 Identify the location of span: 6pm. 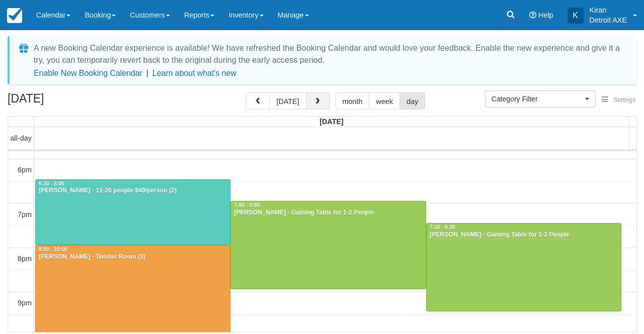
(24, 170).